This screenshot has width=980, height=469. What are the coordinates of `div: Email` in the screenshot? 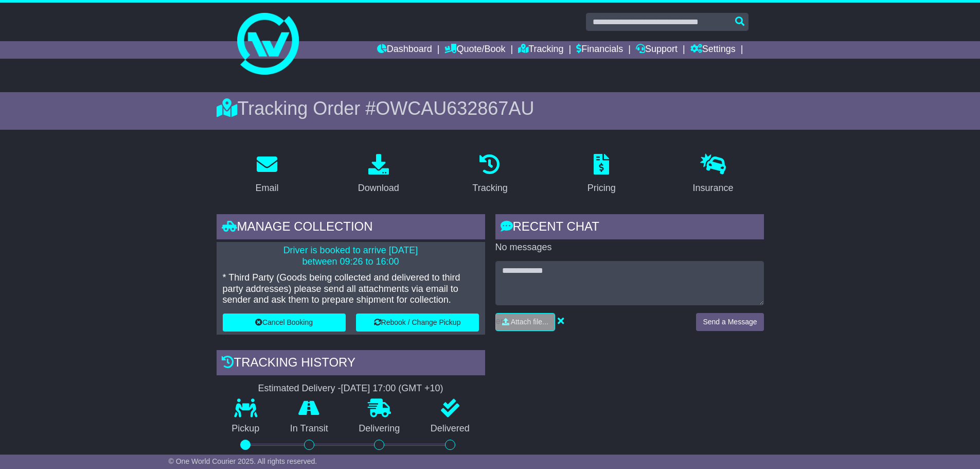 It's located at (267, 188).